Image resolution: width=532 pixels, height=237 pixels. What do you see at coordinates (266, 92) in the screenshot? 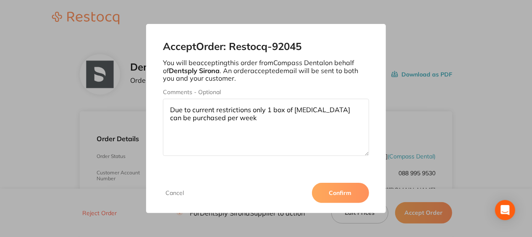
I see `label: Comments - Optional` at bounding box center [266, 92].